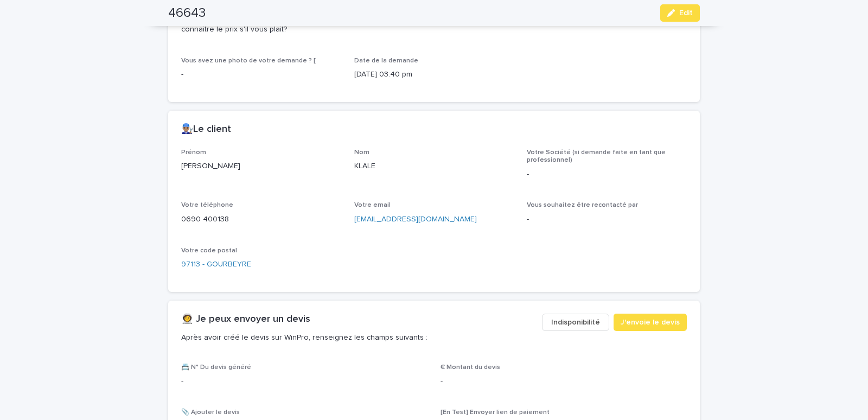 This screenshot has width=868, height=420. What do you see at coordinates (576, 322) in the screenshot?
I see `button: Indisponibilité` at bounding box center [576, 322].